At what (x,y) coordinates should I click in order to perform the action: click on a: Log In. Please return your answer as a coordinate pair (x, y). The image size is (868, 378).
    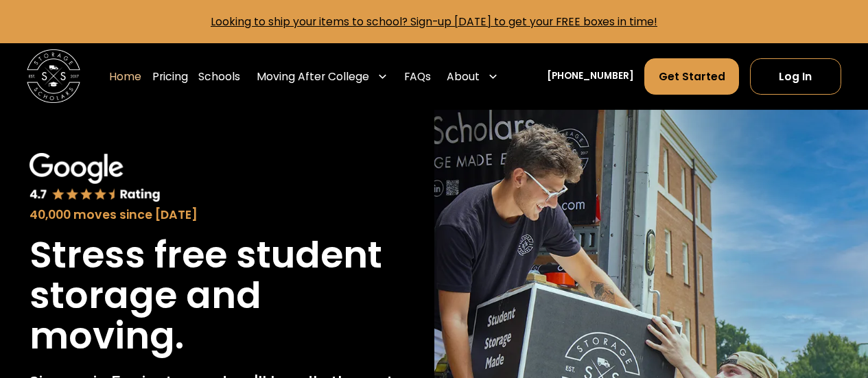
    Looking at the image, I should click on (795, 76).